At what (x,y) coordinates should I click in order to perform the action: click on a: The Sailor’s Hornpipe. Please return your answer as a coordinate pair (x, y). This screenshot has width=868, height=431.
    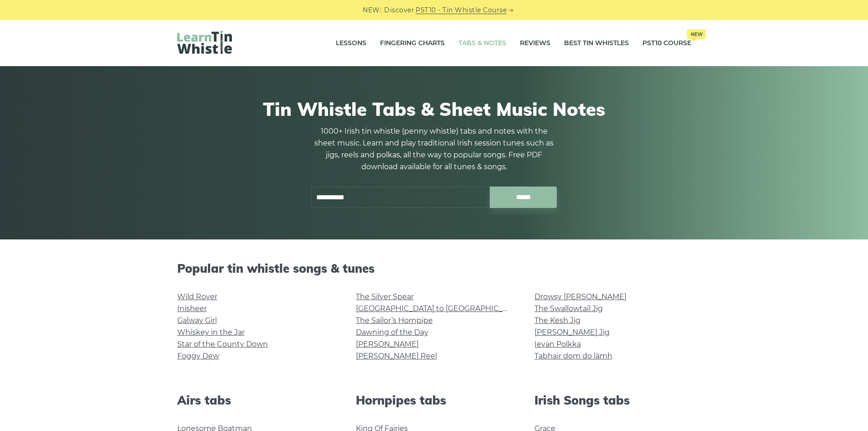
    Looking at the image, I should click on (394, 320).